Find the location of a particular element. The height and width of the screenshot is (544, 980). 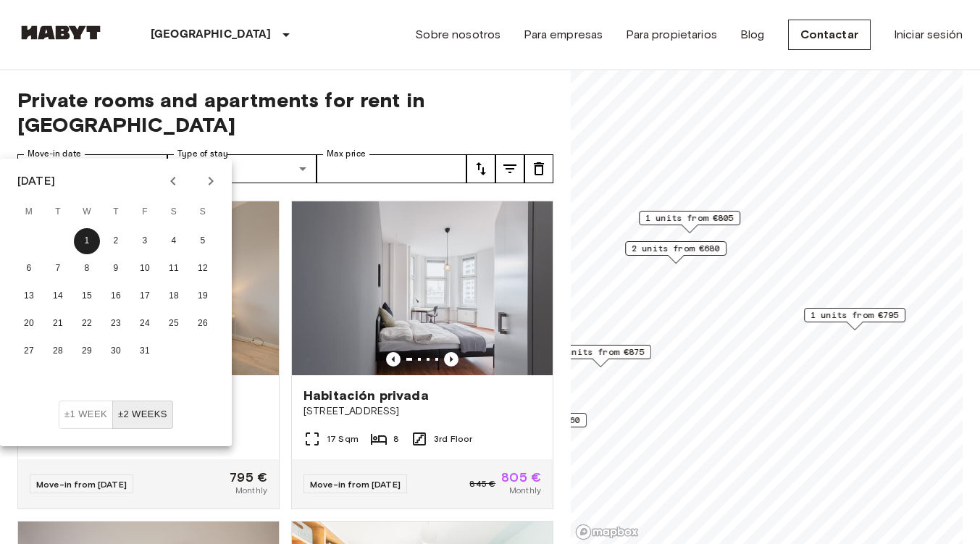

button: Next month is located at coordinates (211, 181).